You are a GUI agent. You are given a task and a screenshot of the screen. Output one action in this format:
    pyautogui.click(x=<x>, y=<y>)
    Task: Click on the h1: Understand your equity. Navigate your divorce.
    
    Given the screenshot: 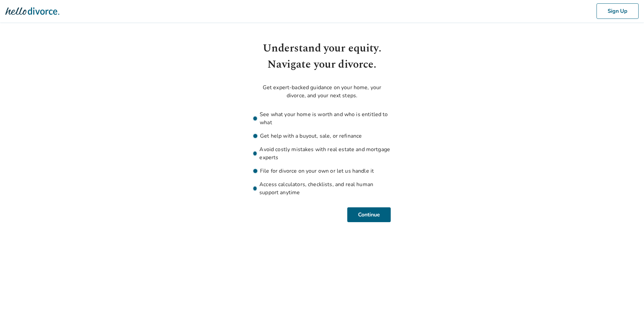 What is the action you would take?
    pyautogui.click(x=322, y=56)
    